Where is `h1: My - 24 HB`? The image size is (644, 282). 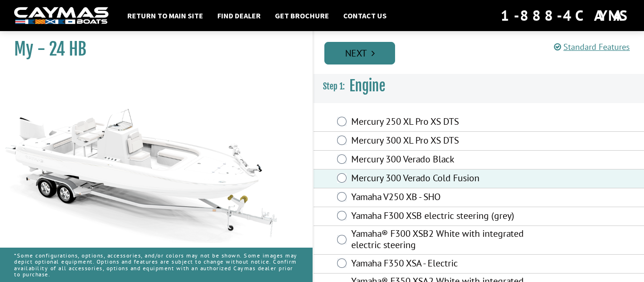 h1: My - 24 HB is located at coordinates (152, 49).